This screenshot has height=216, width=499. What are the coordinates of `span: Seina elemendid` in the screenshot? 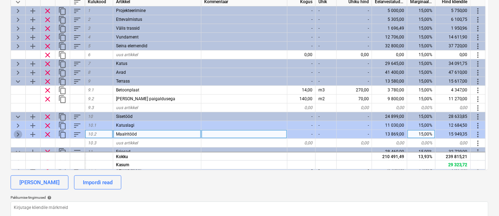 It's located at (132, 46).